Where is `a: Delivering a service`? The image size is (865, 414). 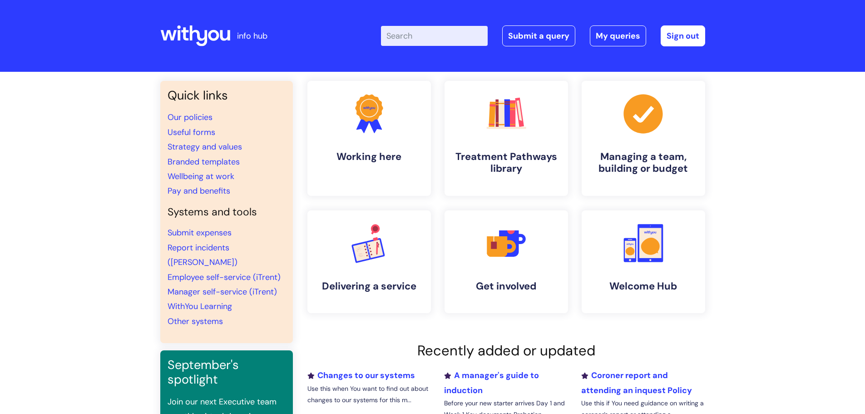
a: Delivering a service is located at coordinates (369, 261).